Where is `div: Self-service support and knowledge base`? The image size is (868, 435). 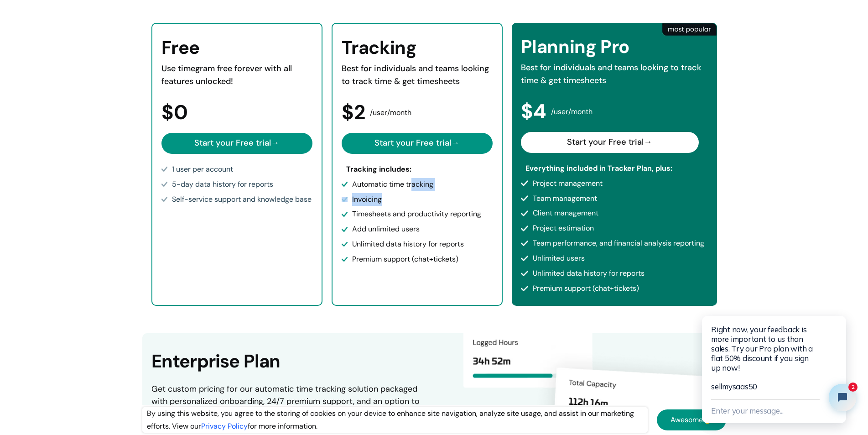 div: Self-service support and knowledge base is located at coordinates (242, 200).